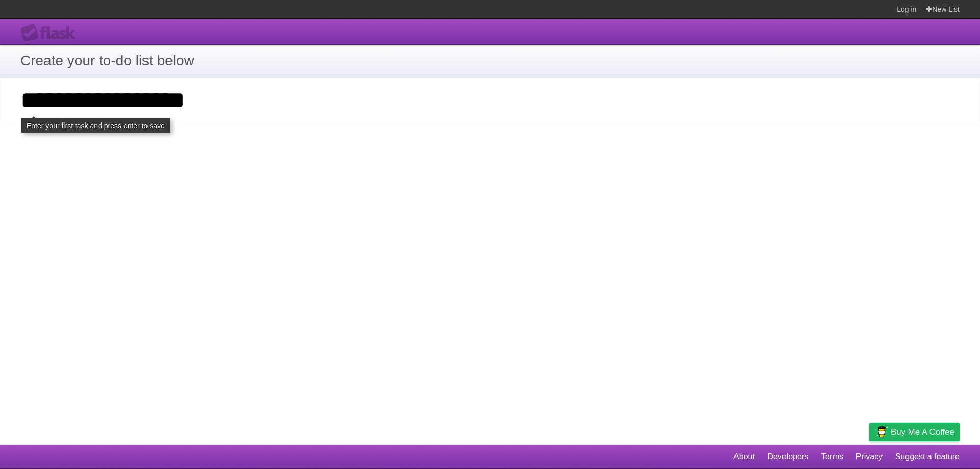 This screenshot has height=469, width=980. What do you see at coordinates (832, 457) in the screenshot?
I see `a: Terms` at bounding box center [832, 457].